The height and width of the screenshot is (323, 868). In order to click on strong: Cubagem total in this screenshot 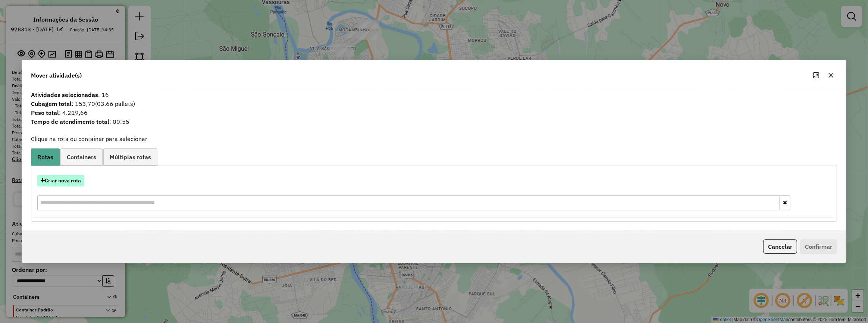, I will do `click(51, 104)`.